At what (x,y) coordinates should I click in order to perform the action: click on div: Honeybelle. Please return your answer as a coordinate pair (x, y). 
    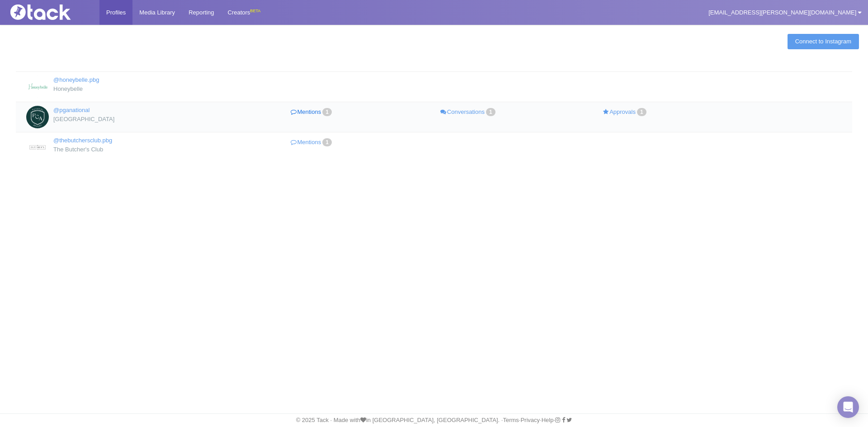
    Looking at the image, I should click on (123, 89).